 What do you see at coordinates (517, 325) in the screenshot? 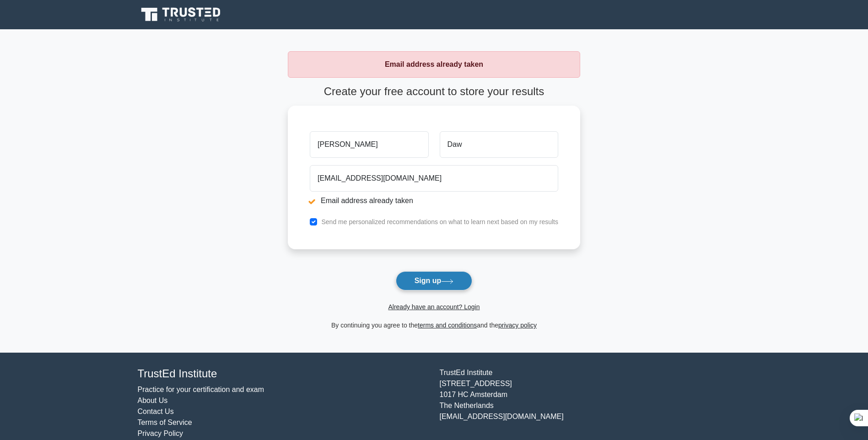
I see `a: privacy policy` at bounding box center [517, 325].